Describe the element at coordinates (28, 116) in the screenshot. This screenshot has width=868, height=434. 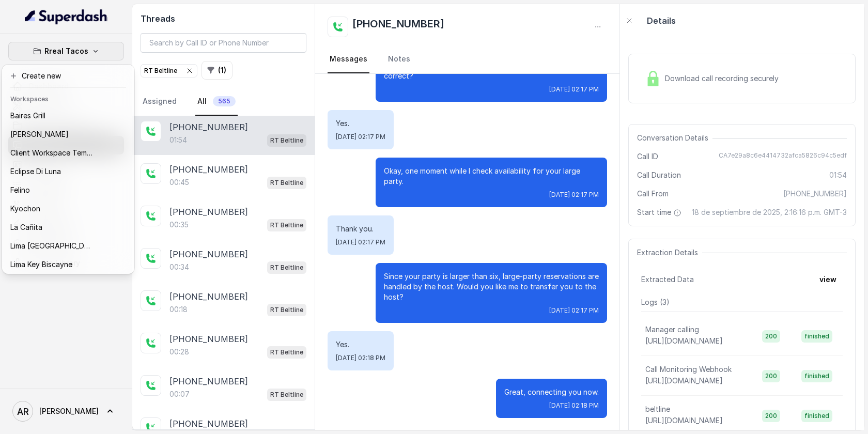
I see `p: Baires Grill` at that location.